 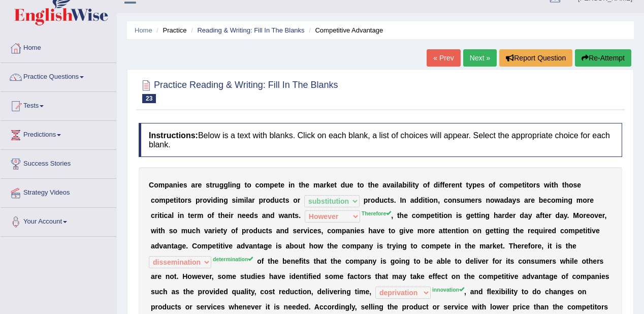 I want to click on b: u, so click(x=217, y=185).